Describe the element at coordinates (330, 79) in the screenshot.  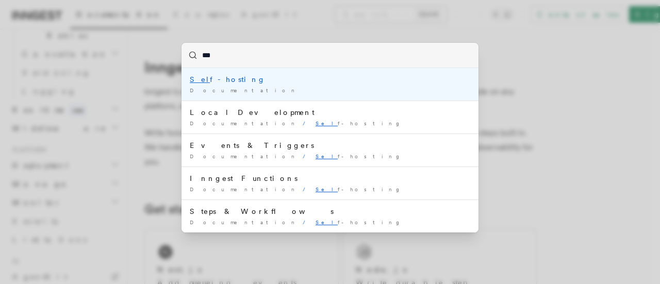
I see `div: f-hosting` at that location.